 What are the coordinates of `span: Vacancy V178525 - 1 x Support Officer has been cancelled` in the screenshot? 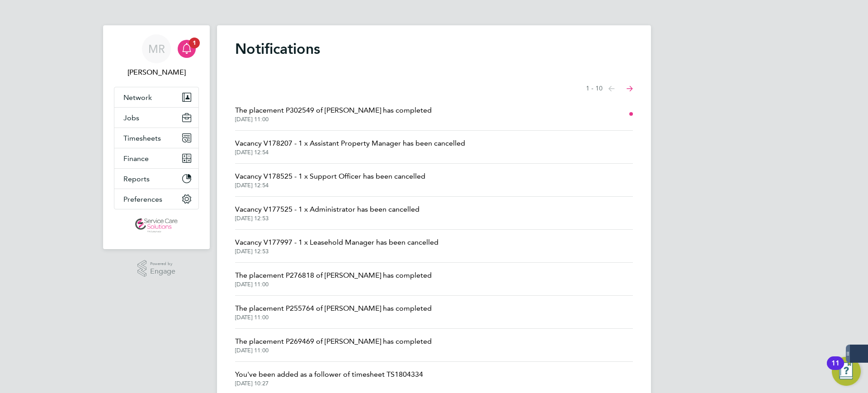 It's located at (330, 177).